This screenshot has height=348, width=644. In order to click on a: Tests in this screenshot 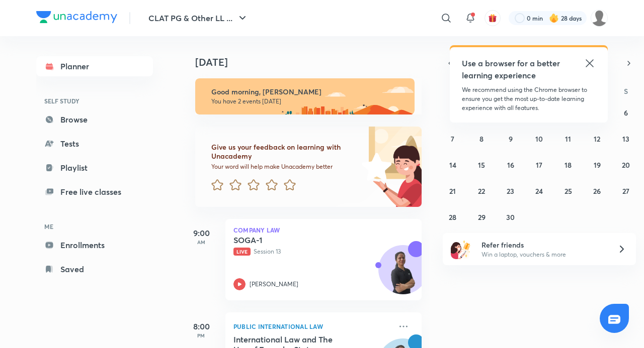, I will do `click(95, 144)`.